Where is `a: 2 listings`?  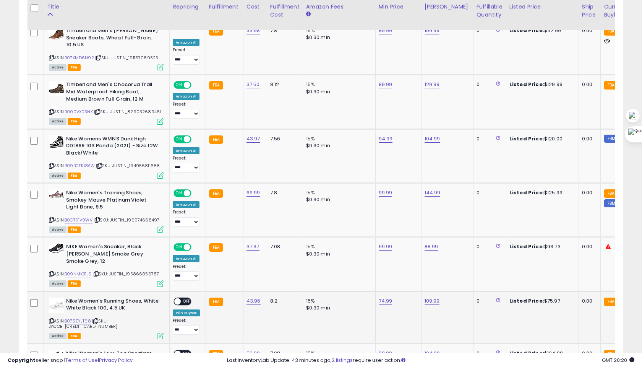 a: 2 listings is located at coordinates (342, 360).